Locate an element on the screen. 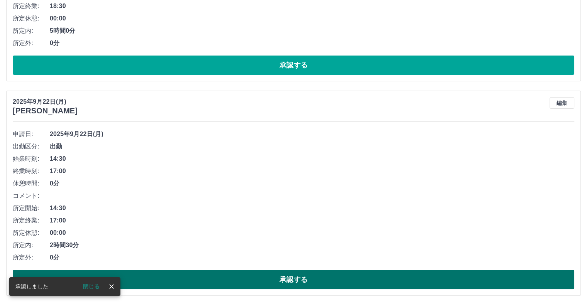  span: 申請日: is located at coordinates (31, 134).